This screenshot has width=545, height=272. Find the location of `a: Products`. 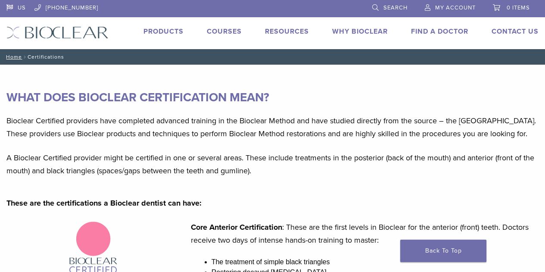

a: Products is located at coordinates (163, 31).